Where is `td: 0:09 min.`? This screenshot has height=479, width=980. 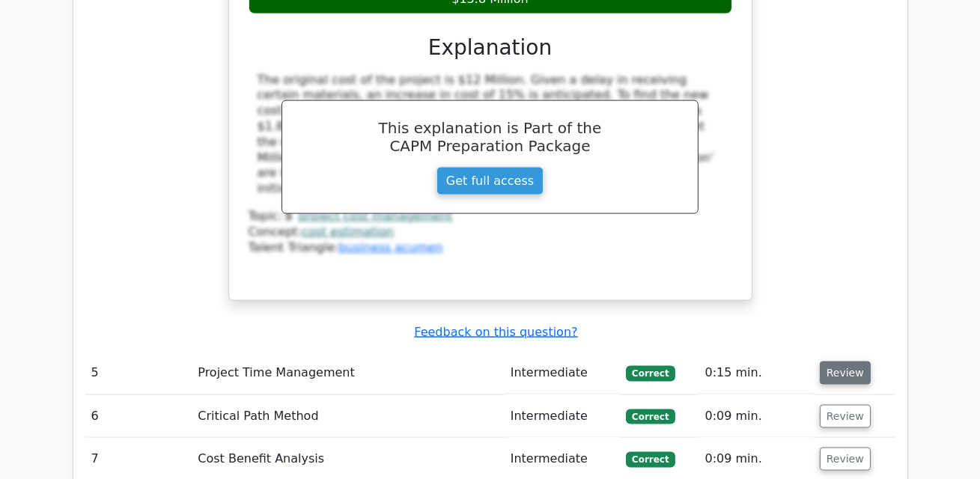 td: 0:09 min. is located at coordinates (756, 416).